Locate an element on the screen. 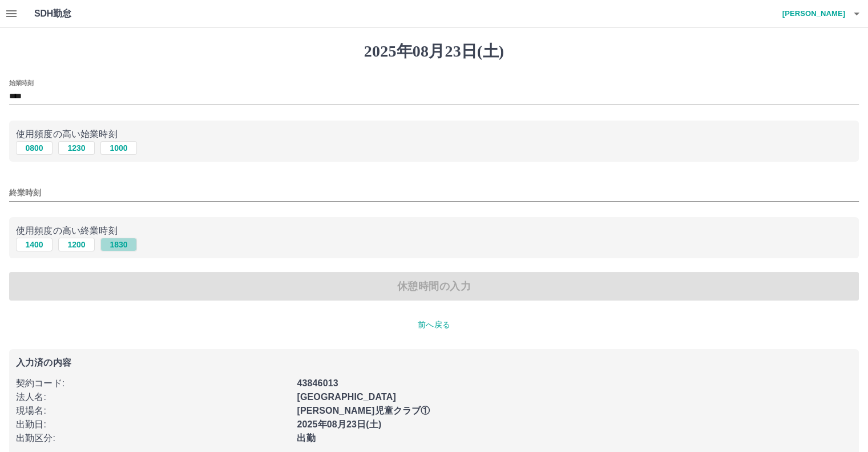 The width and height of the screenshot is (868, 452). p: 前へ戻る is located at coordinates (434, 324).